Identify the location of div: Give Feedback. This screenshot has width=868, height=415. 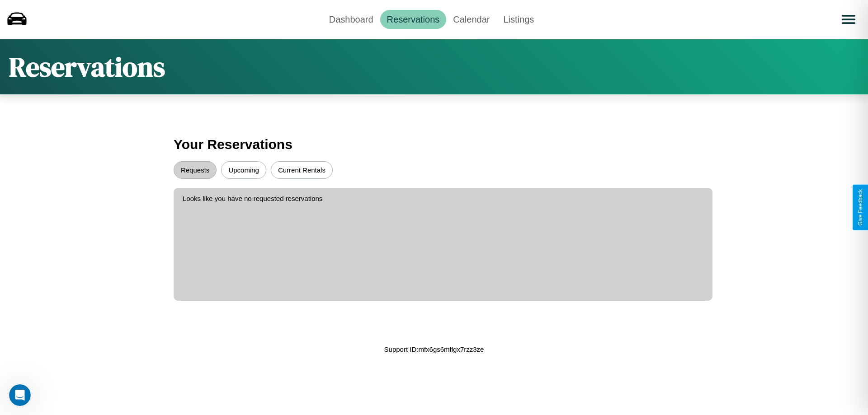
(860, 208).